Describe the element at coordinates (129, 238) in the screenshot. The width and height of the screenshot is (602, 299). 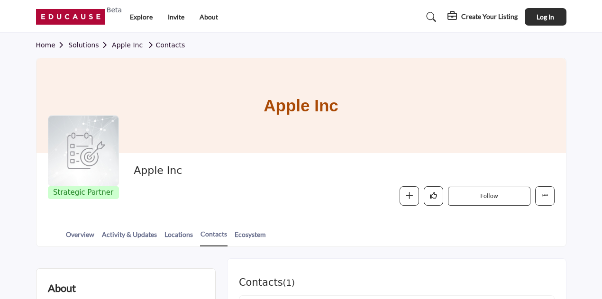
I see `a: Activity & Updates` at that location.